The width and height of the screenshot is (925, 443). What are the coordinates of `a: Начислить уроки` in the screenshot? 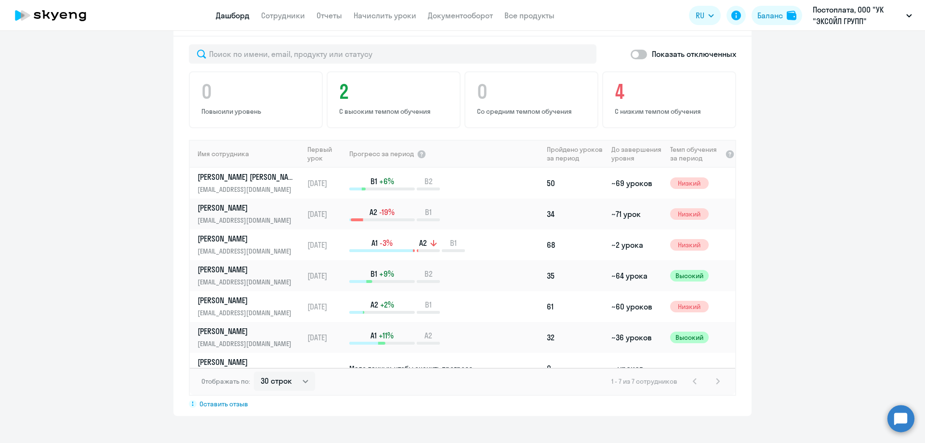 It's located at (385, 15).